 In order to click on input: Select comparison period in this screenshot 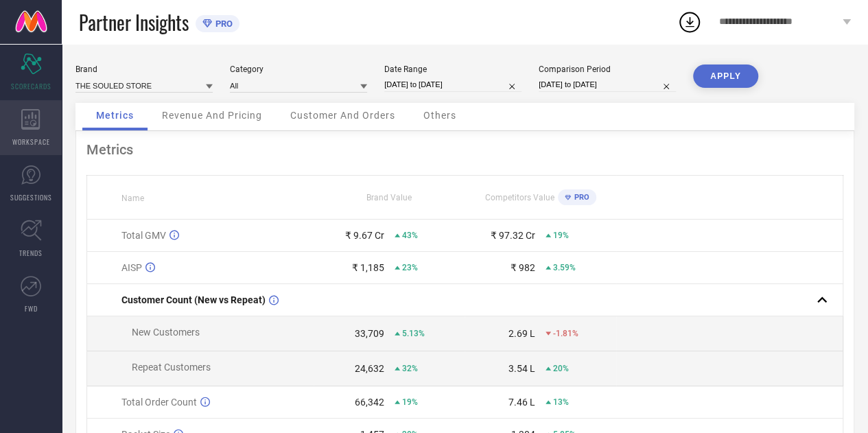, I will do `click(607, 84)`.